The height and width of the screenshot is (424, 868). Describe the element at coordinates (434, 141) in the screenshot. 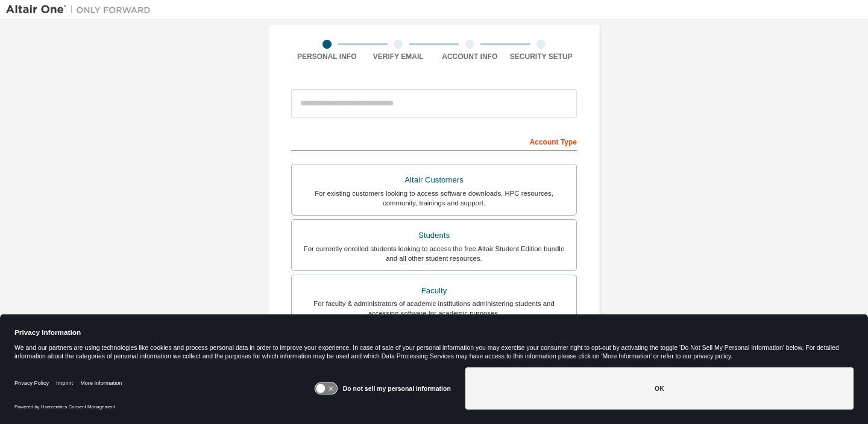

I see `div: Account Type` at that location.